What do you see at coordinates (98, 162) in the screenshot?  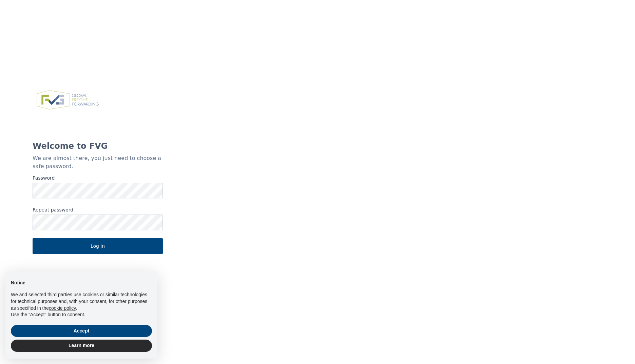 I see `p: We are almost there, you just need to choose a safe password.` at bounding box center [98, 162].